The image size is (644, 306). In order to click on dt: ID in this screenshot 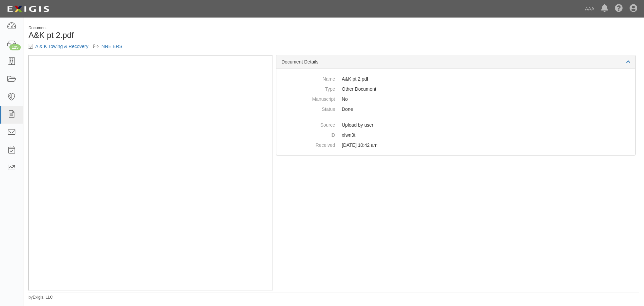, I will do `click(308, 134)`.